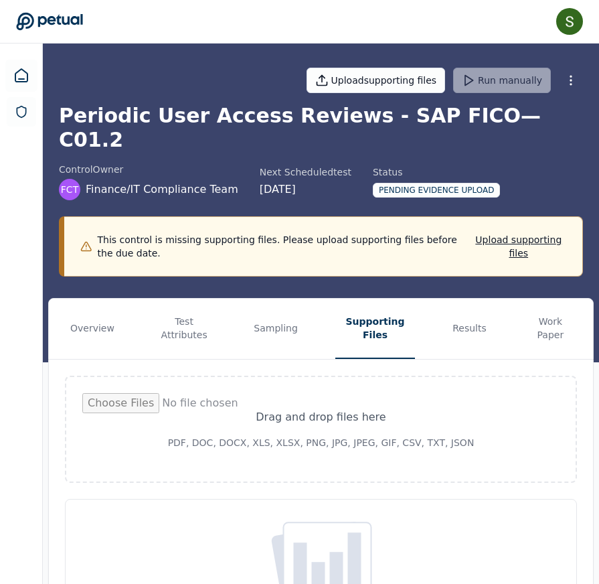 The height and width of the screenshot is (584, 599). Describe the element at coordinates (570, 21) in the screenshot. I see `img: Samuel Tan` at that location.